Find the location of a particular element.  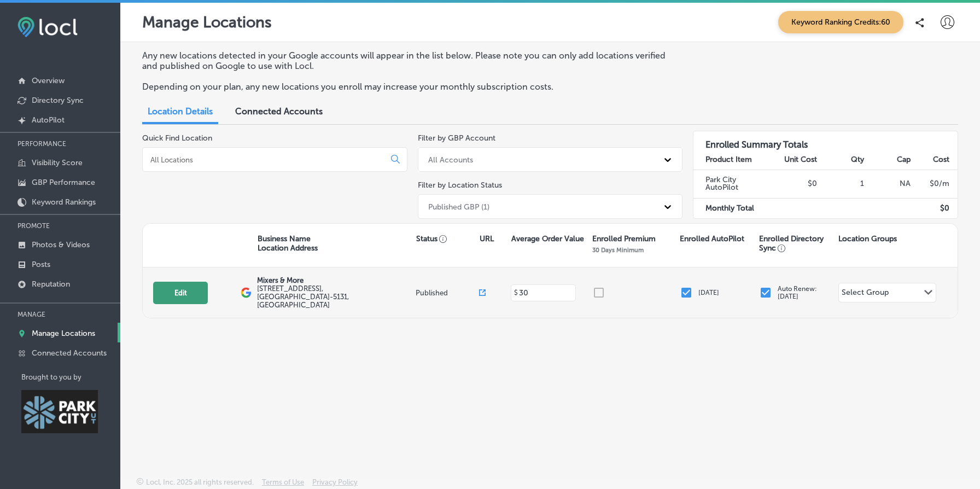

p: Reputation is located at coordinates (51, 284).